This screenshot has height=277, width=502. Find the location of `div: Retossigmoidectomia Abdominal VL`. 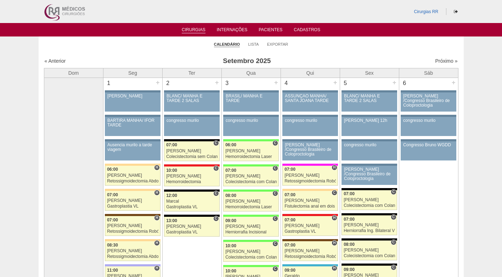

div: Retossigmoidectomia Abdominal VL is located at coordinates (132, 181).